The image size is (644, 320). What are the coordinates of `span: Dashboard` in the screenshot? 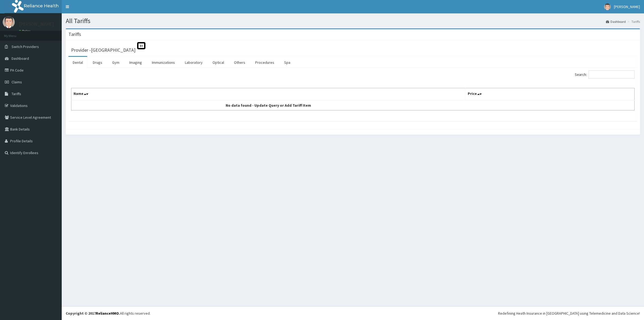 It's located at (20, 58).